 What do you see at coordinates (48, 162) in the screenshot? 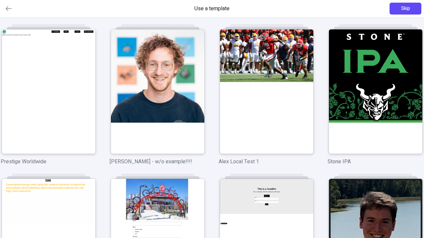
I see `p: Prestige Worldwide` at bounding box center [48, 162].